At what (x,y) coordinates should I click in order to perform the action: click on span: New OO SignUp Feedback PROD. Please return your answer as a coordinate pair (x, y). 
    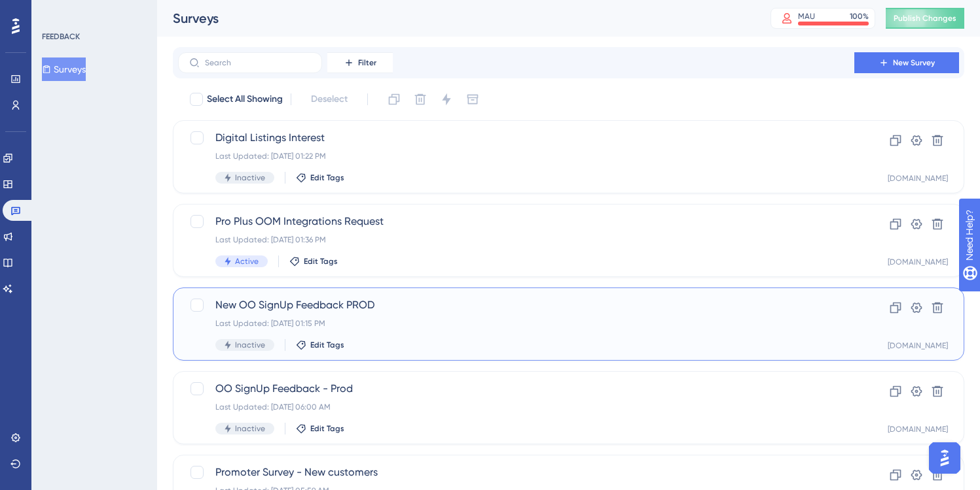
    Looking at the image, I should click on (516, 306).